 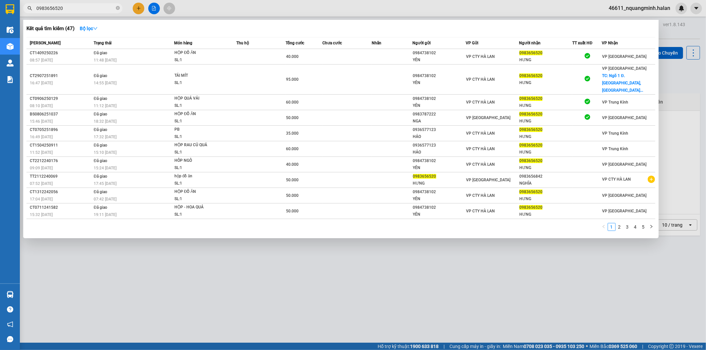 What do you see at coordinates (10, 324) in the screenshot?
I see `span: notification` at bounding box center [10, 324].